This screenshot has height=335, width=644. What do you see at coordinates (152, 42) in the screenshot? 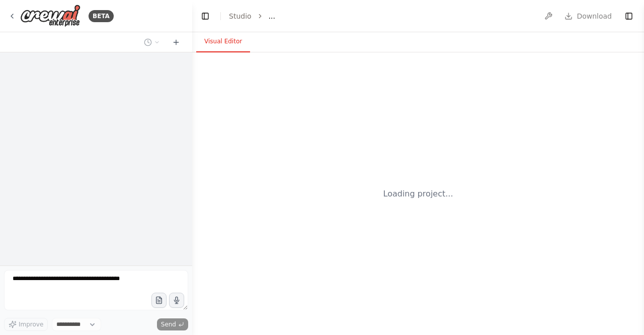
I see `button: Switch to previous chat` at bounding box center [152, 42].